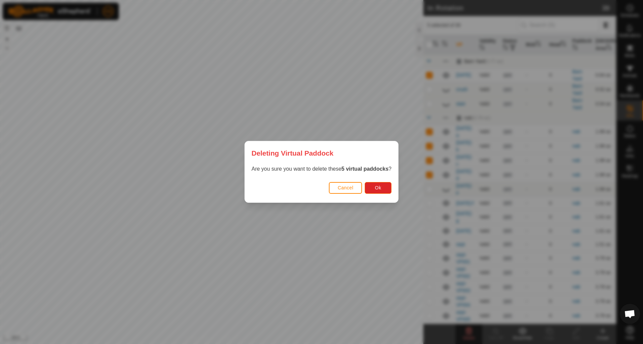 This screenshot has height=344, width=643. Describe the element at coordinates (322, 169) in the screenshot. I see `span: Are you sure you want to delete these ?` at that location.